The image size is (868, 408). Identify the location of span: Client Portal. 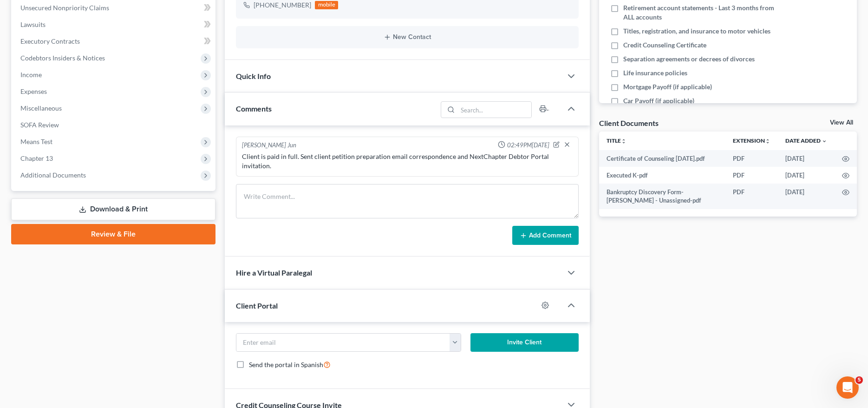
(257, 305).